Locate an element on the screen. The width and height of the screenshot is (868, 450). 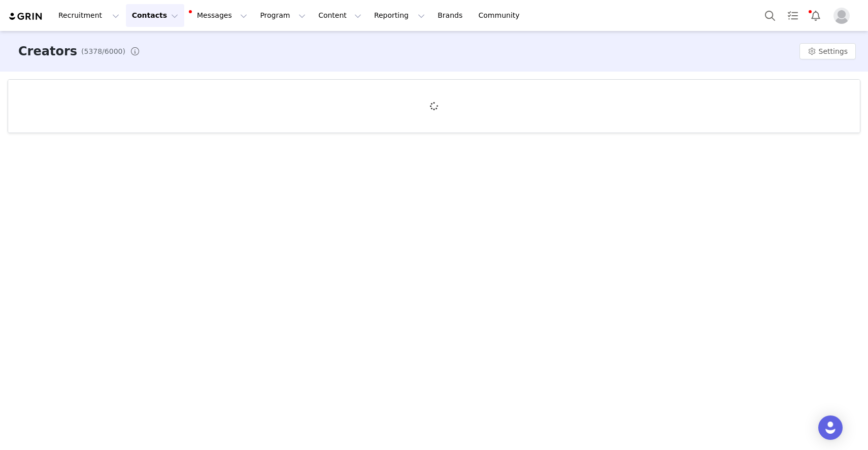
button: Recruitment is located at coordinates (88, 15).